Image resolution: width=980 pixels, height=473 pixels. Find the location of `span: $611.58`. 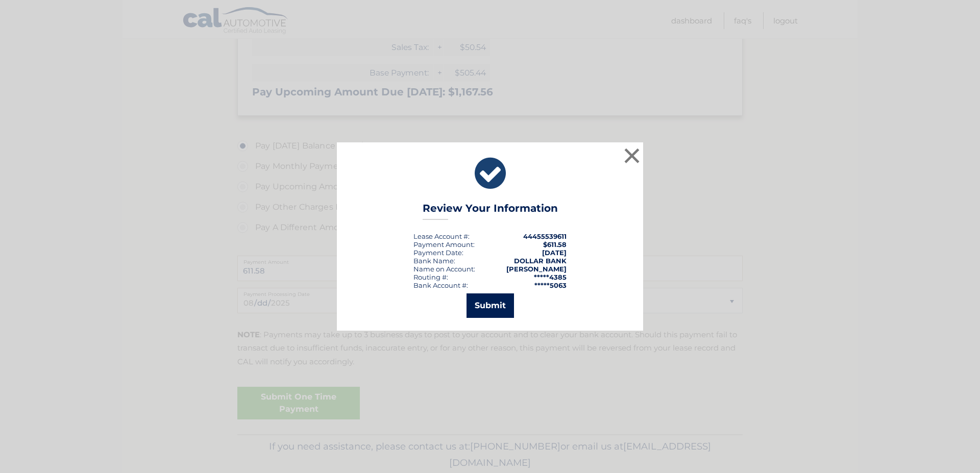

span: $611.58 is located at coordinates (555, 244).